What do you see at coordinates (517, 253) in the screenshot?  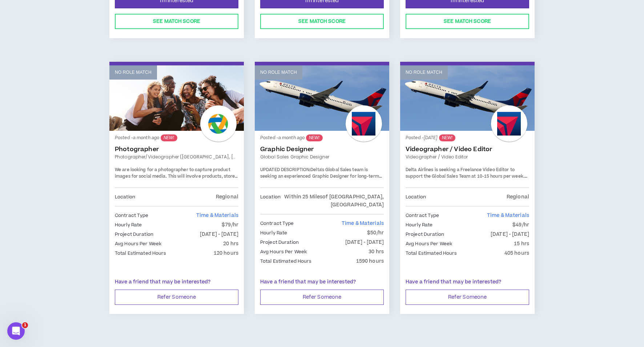 I see `p: 405 hours` at bounding box center [517, 253].